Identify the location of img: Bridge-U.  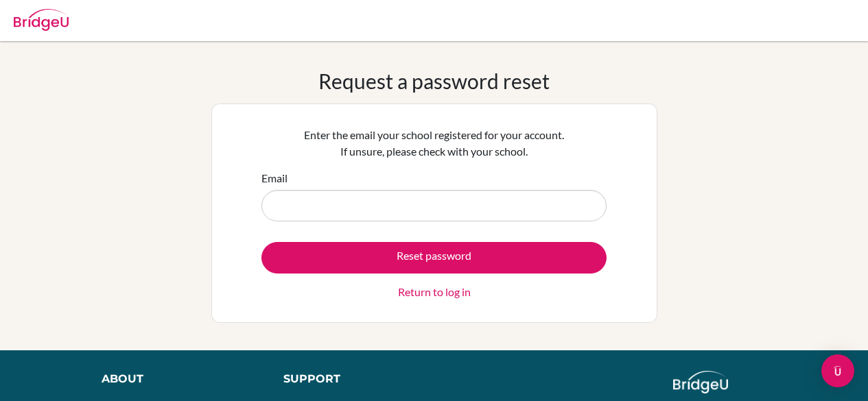
(41, 20).